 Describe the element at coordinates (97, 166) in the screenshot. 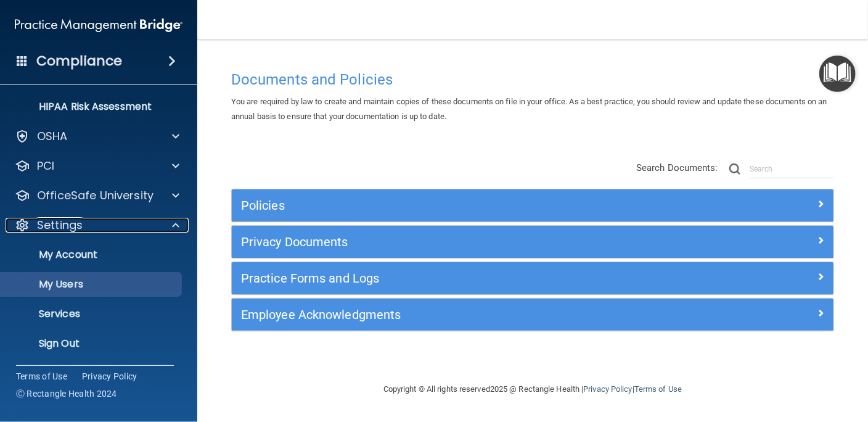

I see `a: PCI` at that location.